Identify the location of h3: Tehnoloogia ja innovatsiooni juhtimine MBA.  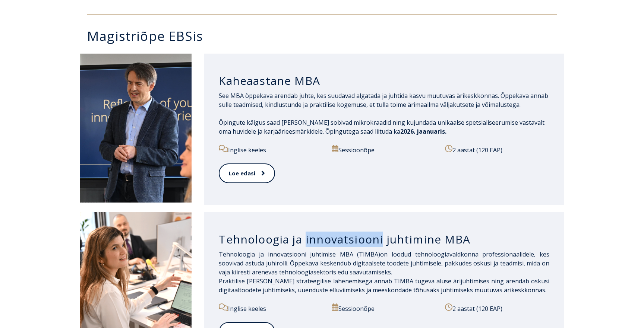
(384, 239).